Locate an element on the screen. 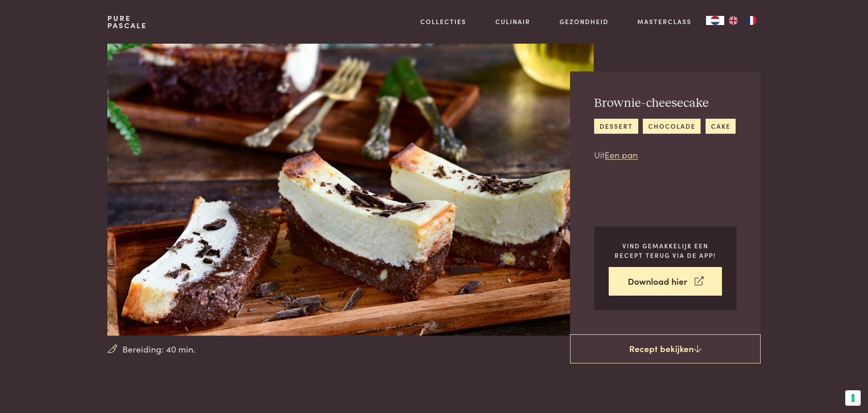 Image resolution: width=868 pixels, height=413 pixels. a: dessert is located at coordinates (616, 126).